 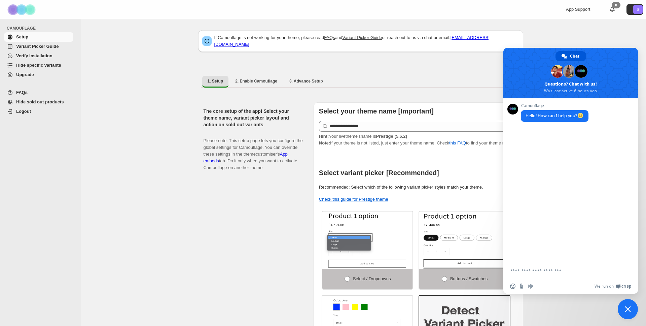 What do you see at coordinates (22, 9) in the screenshot?
I see `img: Camouflage` at bounding box center [22, 9].